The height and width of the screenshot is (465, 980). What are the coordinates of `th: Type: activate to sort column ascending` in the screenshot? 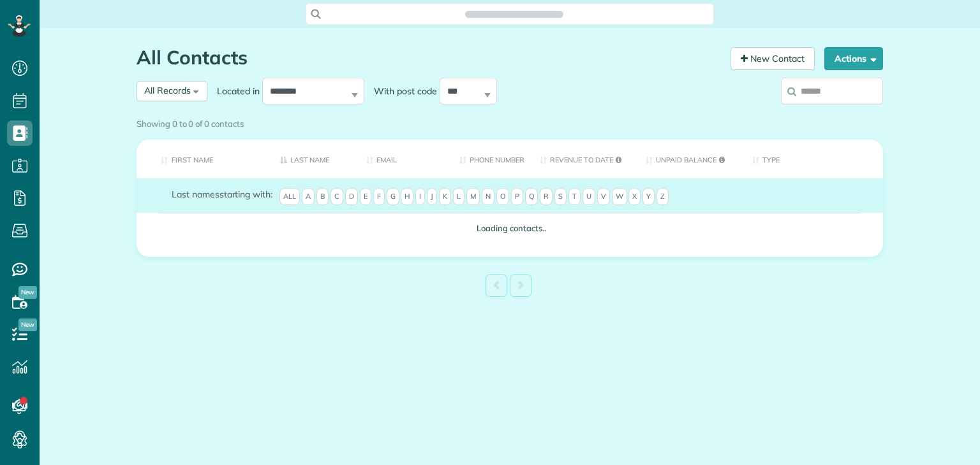 It's located at (812, 158).